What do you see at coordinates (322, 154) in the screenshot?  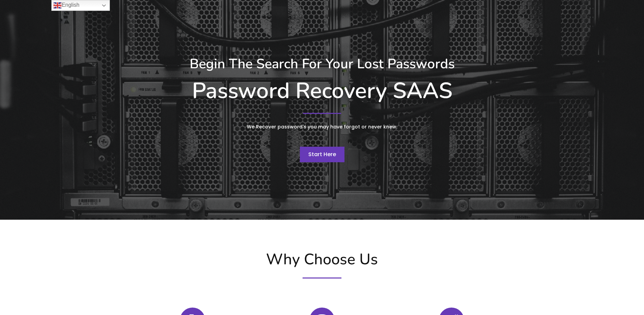 I see `a: Start Here` at bounding box center [322, 154].